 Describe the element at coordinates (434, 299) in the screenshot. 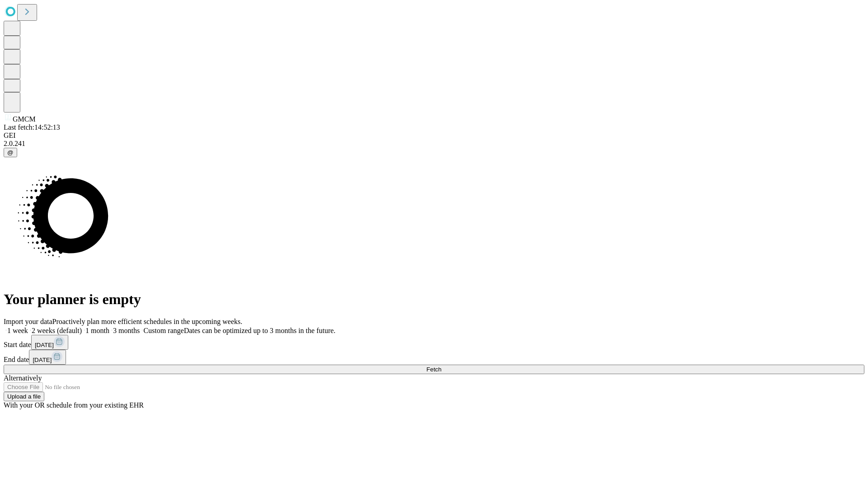

I see `h1: Your planner is empty` at that location.